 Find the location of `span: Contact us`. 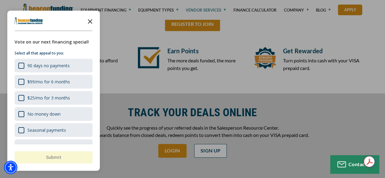

span: Contact us is located at coordinates (360, 164).